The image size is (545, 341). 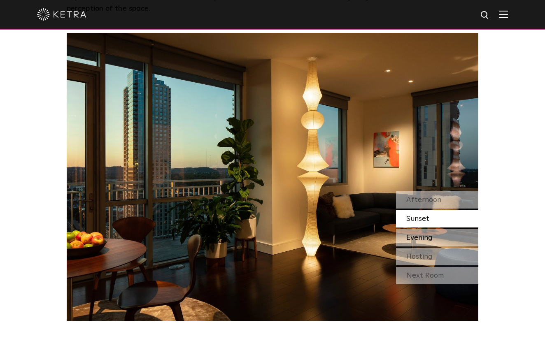 I want to click on span: Evening, so click(x=419, y=238).